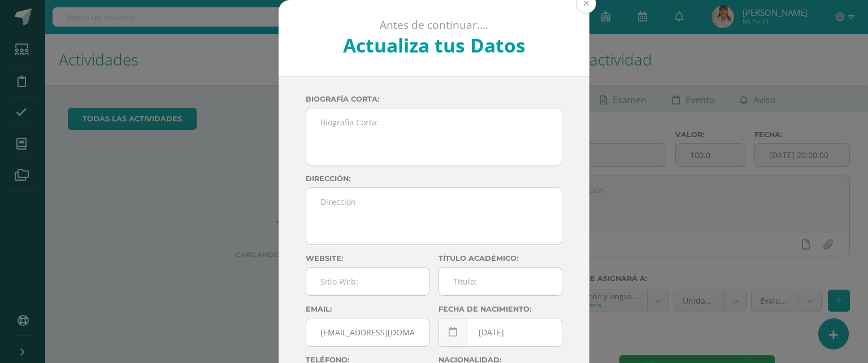 This screenshot has height=363, width=868. Describe the element at coordinates (500, 281) in the screenshot. I see `input: Titulo:` at that location.